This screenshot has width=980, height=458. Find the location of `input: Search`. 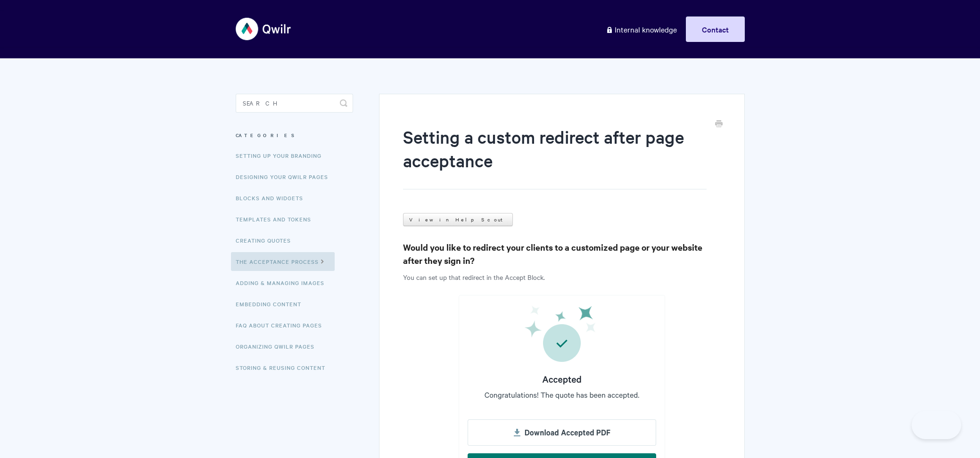

input: Search is located at coordinates (294, 104).